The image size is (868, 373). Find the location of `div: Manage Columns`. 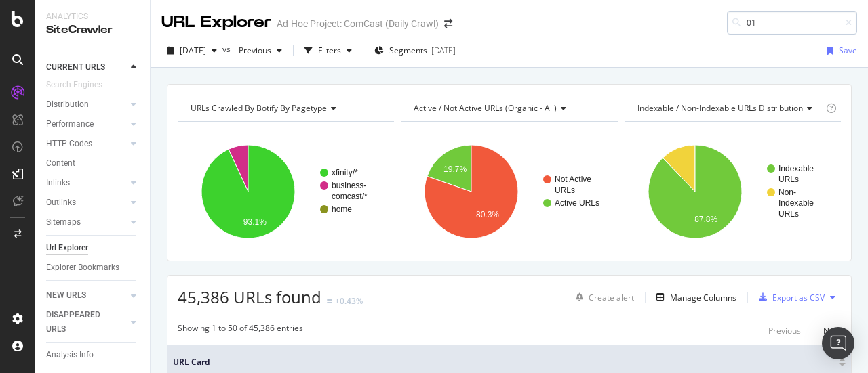

div: Manage Columns is located at coordinates (703, 297).